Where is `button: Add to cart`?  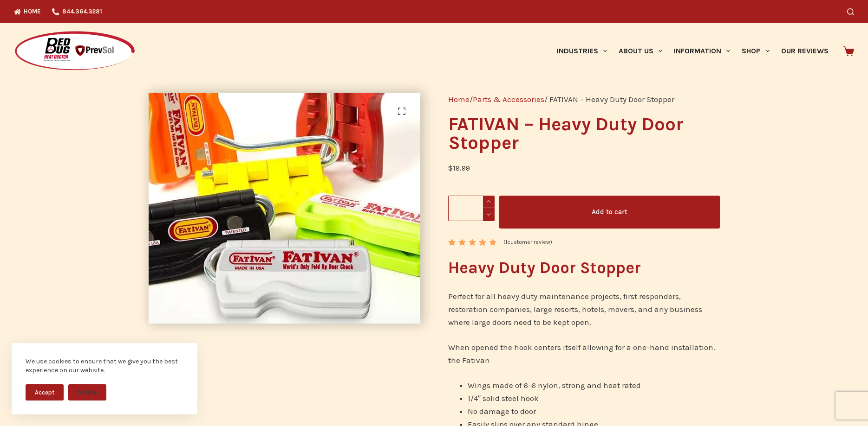 button: Add to cart is located at coordinates (609, 212).